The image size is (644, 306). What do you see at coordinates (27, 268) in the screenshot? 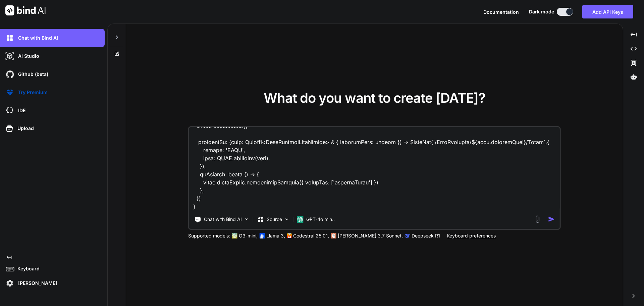
I see `p: Keyboard` at bounding box center [27, 268].